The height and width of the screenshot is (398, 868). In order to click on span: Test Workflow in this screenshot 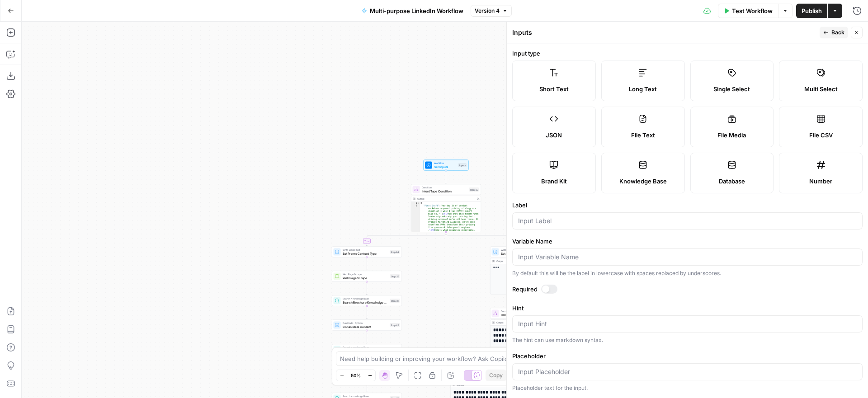, I will do `click(752, 11)`.